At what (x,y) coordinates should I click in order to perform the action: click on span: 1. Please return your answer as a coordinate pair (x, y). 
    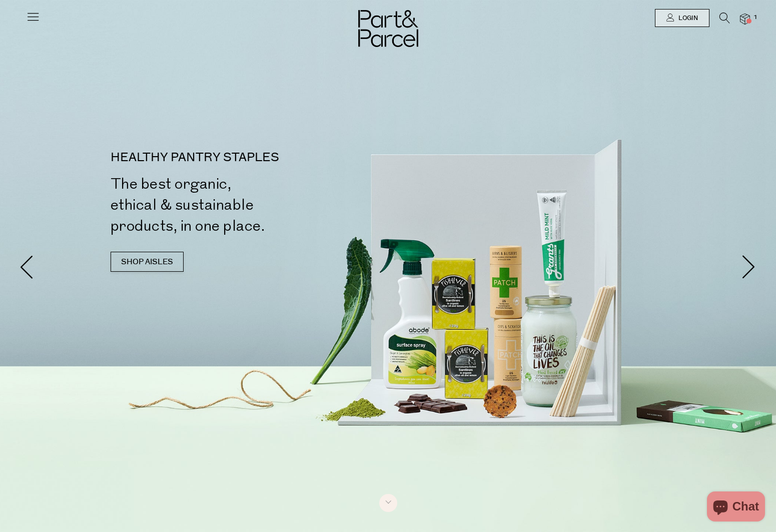
    Looking at the image, I should click on (755, 18).